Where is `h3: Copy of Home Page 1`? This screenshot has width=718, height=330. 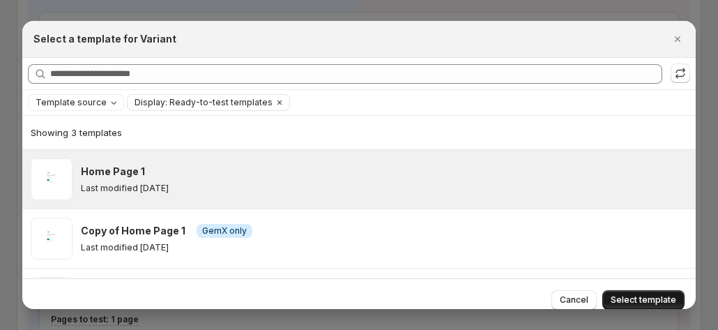
h3: Copy of Home Page 1 is located at coordinates (133, 231).